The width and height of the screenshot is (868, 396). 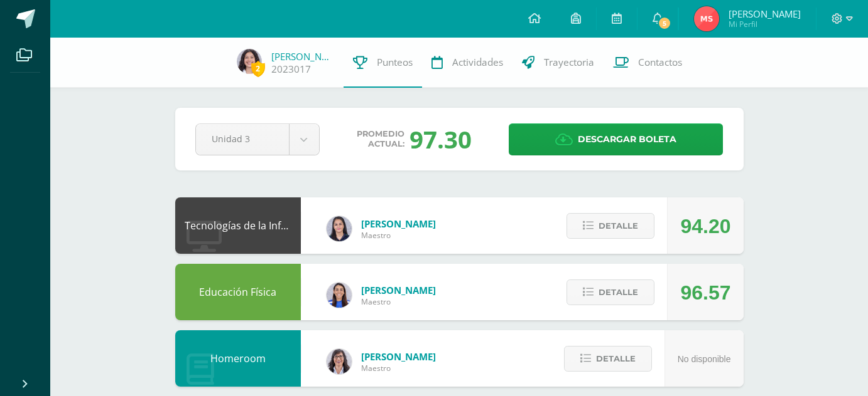 I want to click on span: Punteos, so click(x=395, y=62).